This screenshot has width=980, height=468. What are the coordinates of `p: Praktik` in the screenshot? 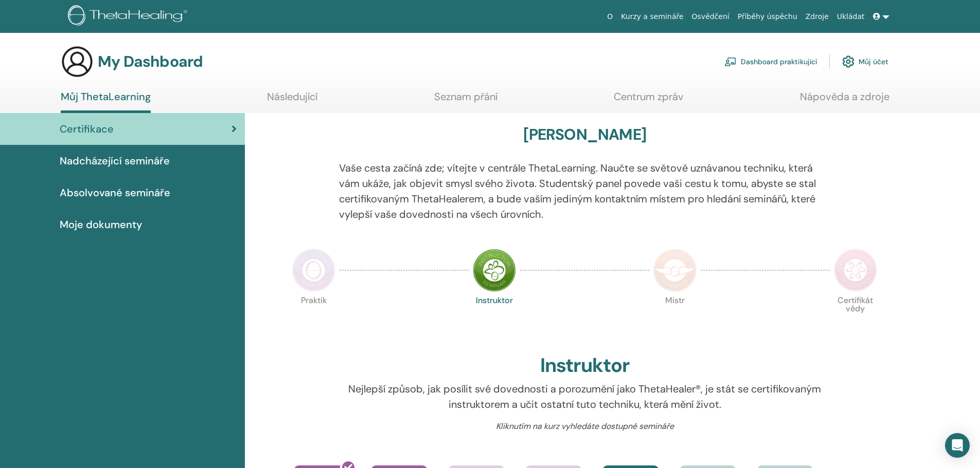 It's located at (314, 318).